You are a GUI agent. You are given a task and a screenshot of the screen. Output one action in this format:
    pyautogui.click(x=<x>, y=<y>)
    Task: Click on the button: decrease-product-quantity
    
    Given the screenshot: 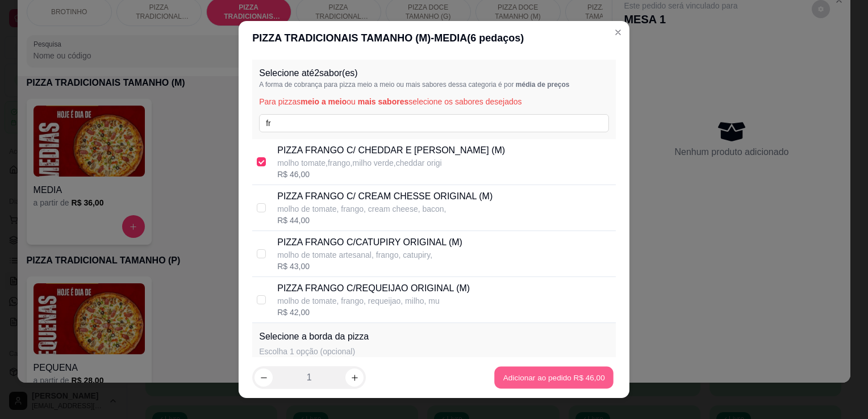 What is the action you would take?
    pyautogui.click(x=264, y=377)
    